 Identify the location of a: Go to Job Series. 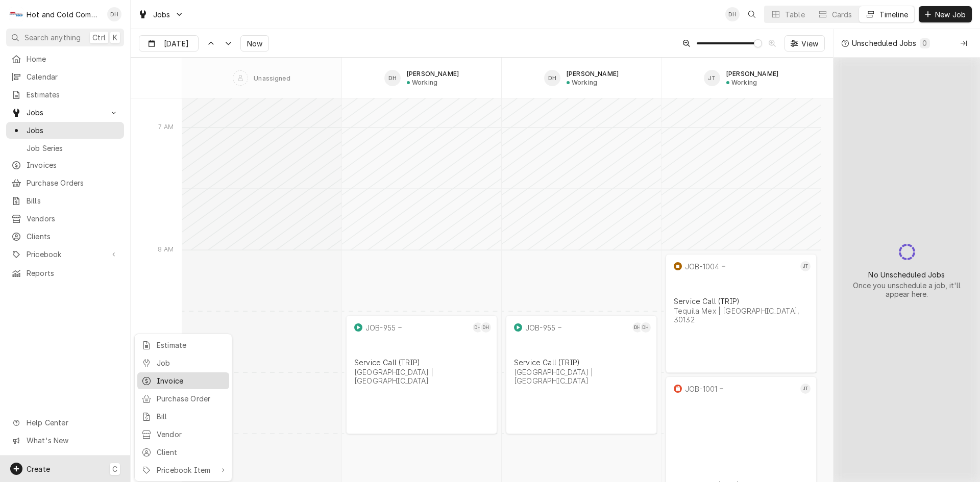
(65, 148).